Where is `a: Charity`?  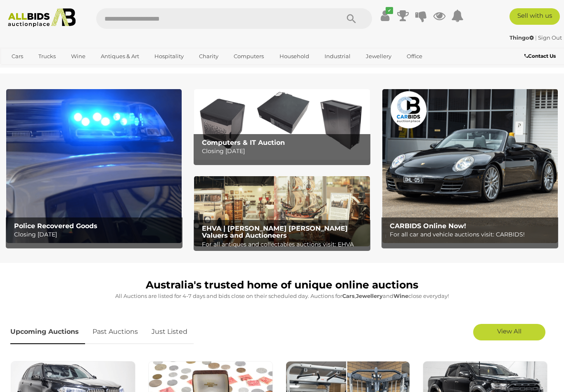
a: Charity is located at coordinates (208, 56).